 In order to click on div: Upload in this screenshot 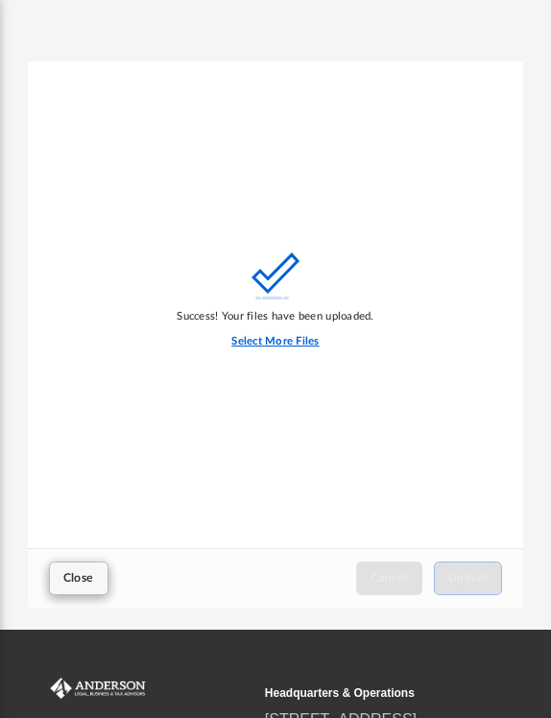, I will do `click(276, 334)`.